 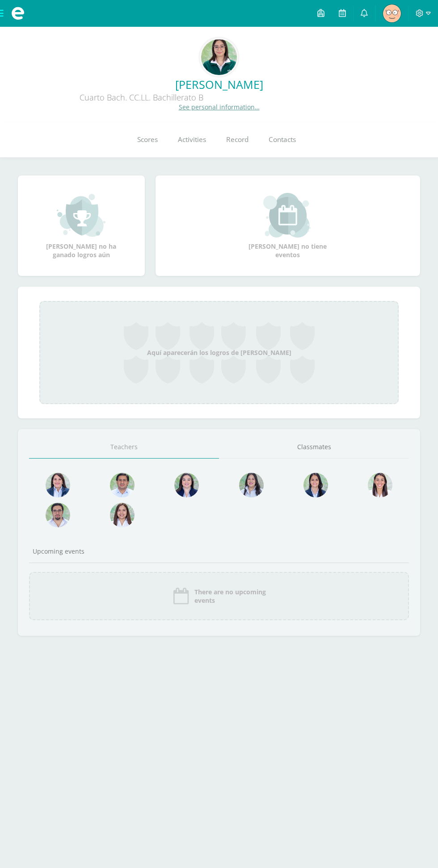 I want to click on img: 38d188cc98c34aa903096de2d1c9671e.png, so click(x=380, y=485).